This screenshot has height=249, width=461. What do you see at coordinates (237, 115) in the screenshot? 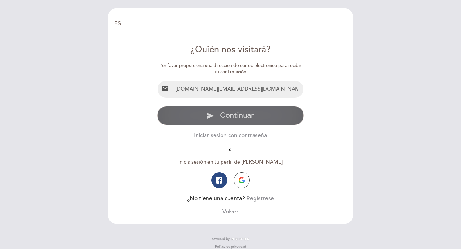
I see `span: Continuar` at bounding box center [237, 115].